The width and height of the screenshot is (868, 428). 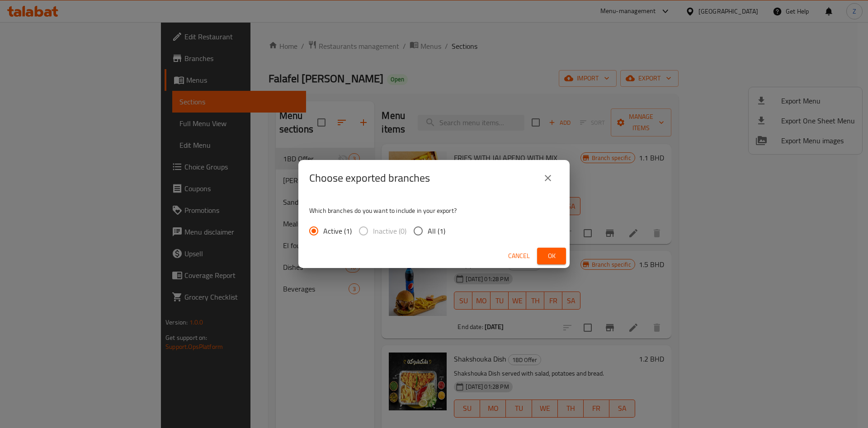 I want to click on span: Cancel, so click(x=519, y=256).